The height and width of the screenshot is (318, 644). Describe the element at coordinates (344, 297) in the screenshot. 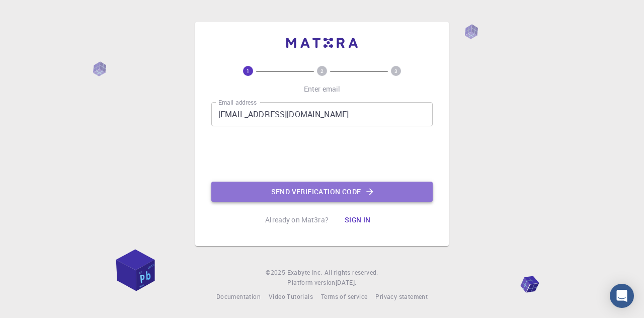

I see `a: Terms of service` at that location.